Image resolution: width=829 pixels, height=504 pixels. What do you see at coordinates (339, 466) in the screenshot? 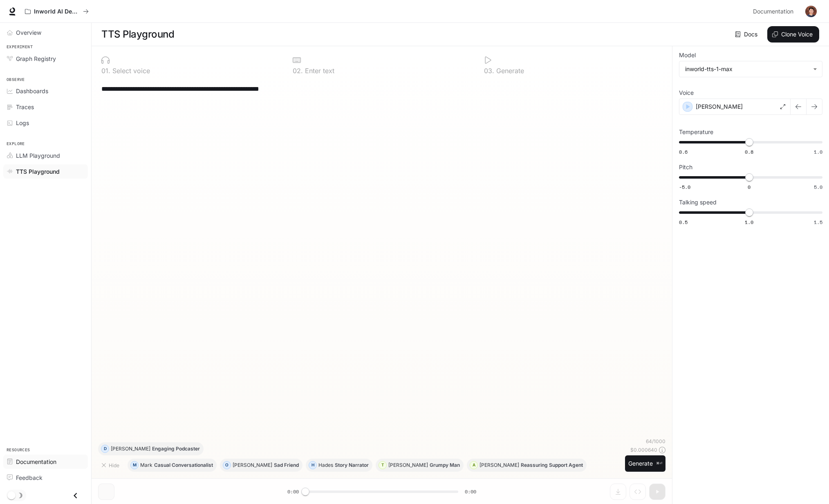
I see `button: HHadesStory Narrator` at bounding box center [339, 466].